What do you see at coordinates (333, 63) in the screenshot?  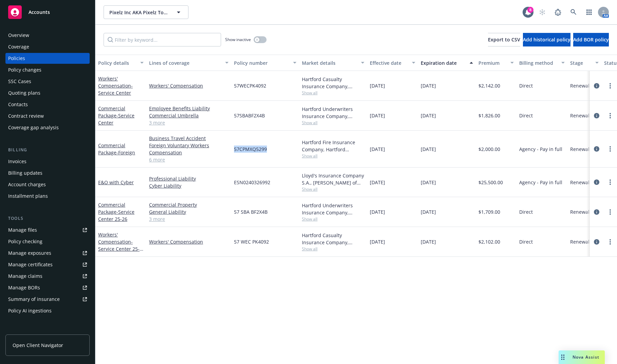 I see `button: Market details` at bounding box center [333, 63].